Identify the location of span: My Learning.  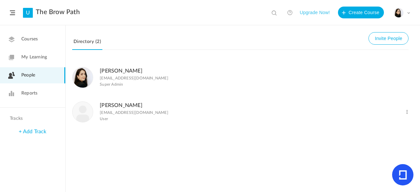
(34, 57).